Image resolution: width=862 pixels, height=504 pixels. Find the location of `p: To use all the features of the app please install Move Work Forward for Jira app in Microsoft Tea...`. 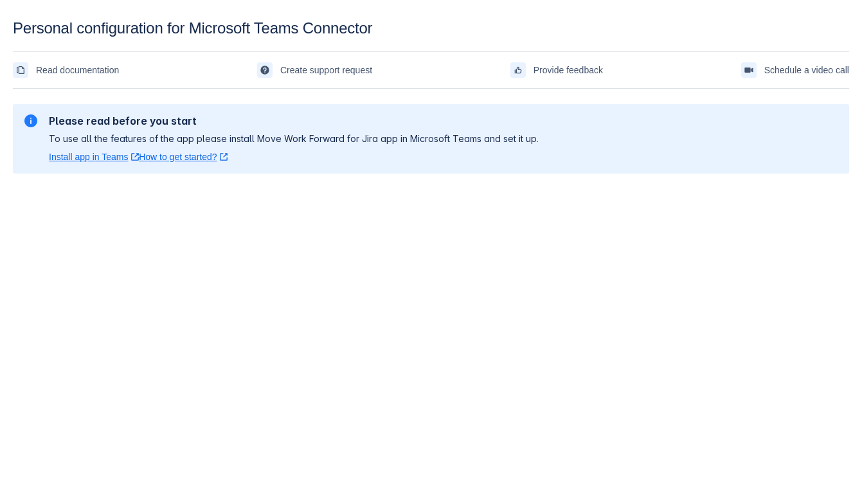

p: To use all the features of the app please install Move Work Forward for Jira app in Microsoft Tea... is located at coordinates (294, 139).